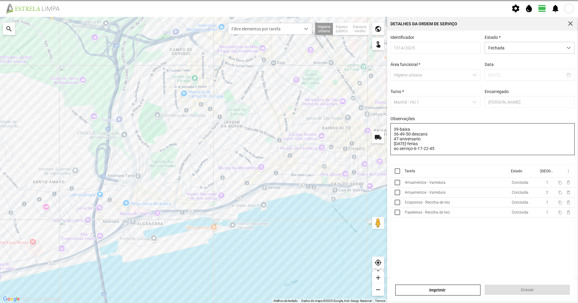 Image resolution: width=578 pixels, height=303 pixels. I want to click on div: Espaço público, so click(342, 29).